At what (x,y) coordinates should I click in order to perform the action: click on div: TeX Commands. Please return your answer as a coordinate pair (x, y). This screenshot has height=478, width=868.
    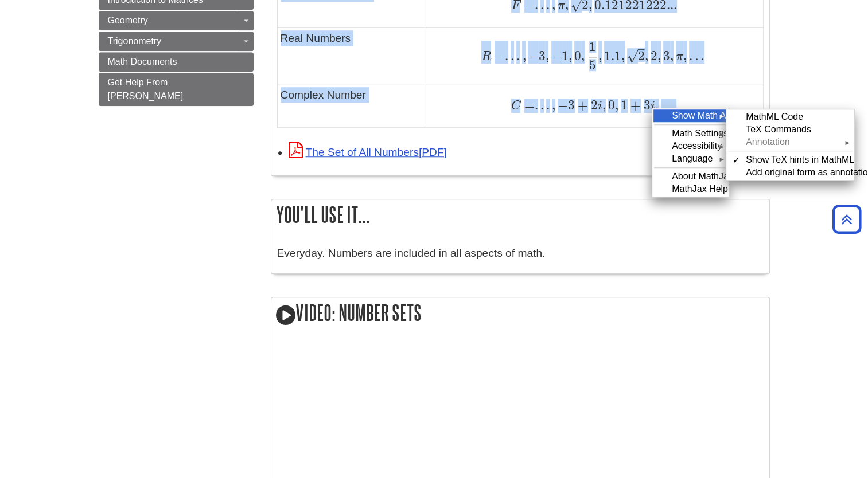
    Looking at the image, I should click on (790, 130).